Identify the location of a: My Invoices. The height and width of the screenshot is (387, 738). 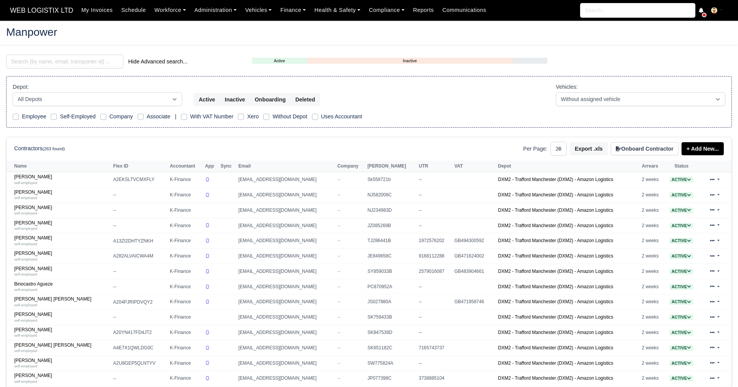
(97, 10).